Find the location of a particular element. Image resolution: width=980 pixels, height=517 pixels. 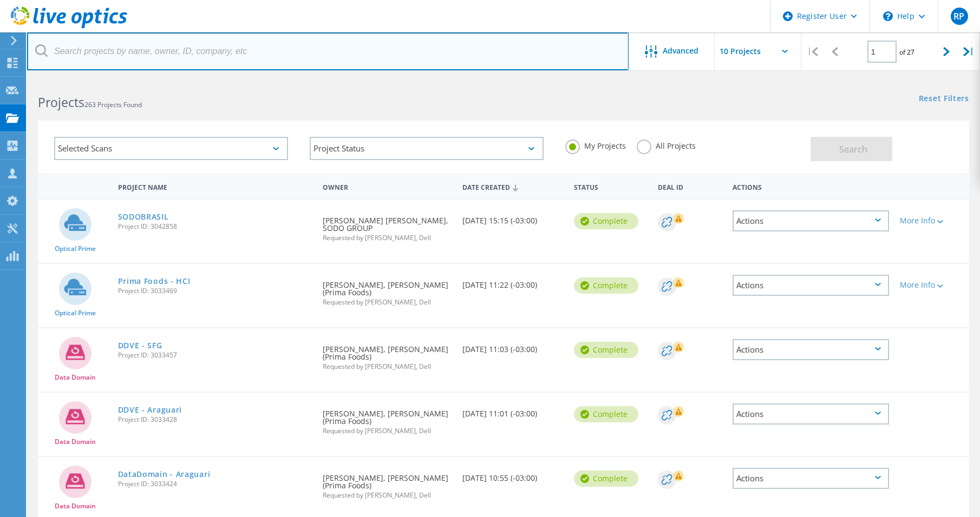

b: Projects is located at coordinates (61, 102).